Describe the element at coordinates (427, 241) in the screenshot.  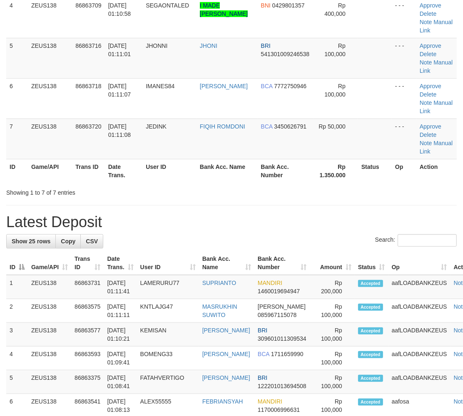
I see `input: Search:` at that location.